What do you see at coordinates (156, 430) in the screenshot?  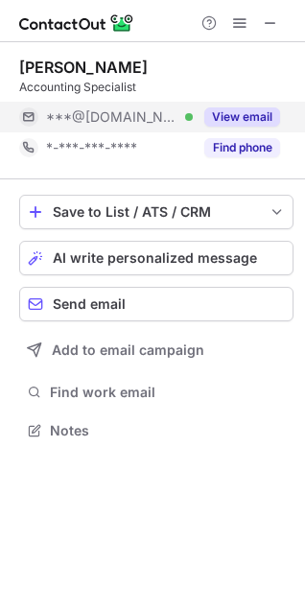 I see `button: Notes` at bounding box center [156, 430].